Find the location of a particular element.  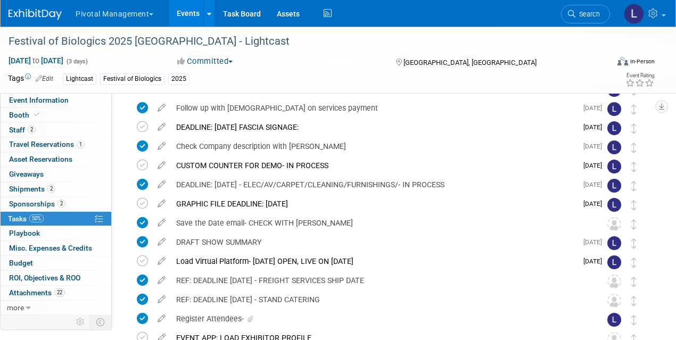

i: Booth reservation complete is located at coordinates (37, 114).